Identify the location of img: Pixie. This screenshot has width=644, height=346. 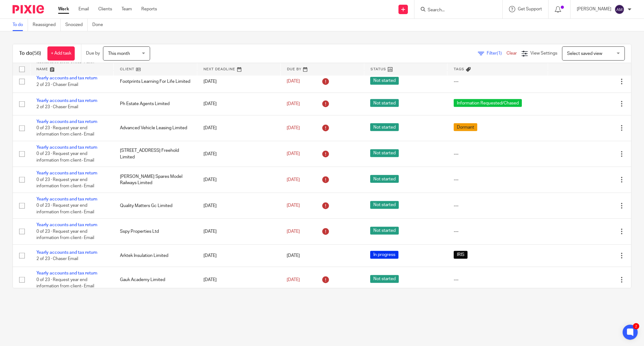
(28, 9).